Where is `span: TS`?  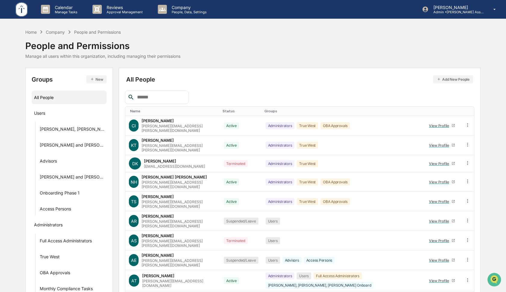
span: TS is located at coordinates (134, 201).